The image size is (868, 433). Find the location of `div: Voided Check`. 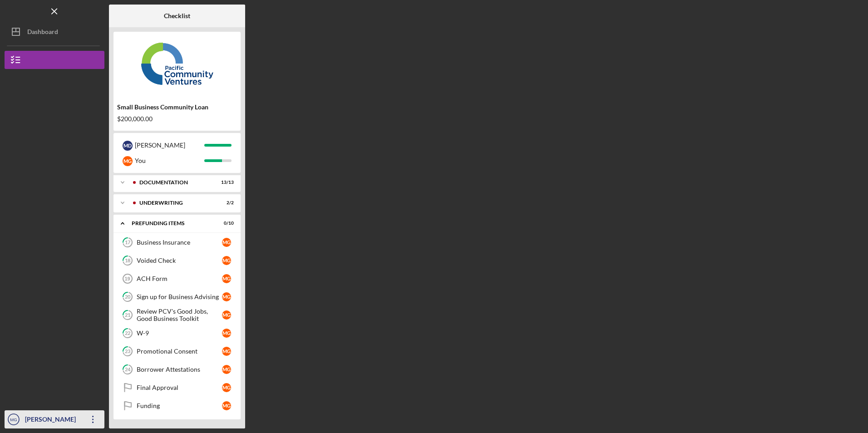

div: Voided Check is located at coordinates (179, 260).